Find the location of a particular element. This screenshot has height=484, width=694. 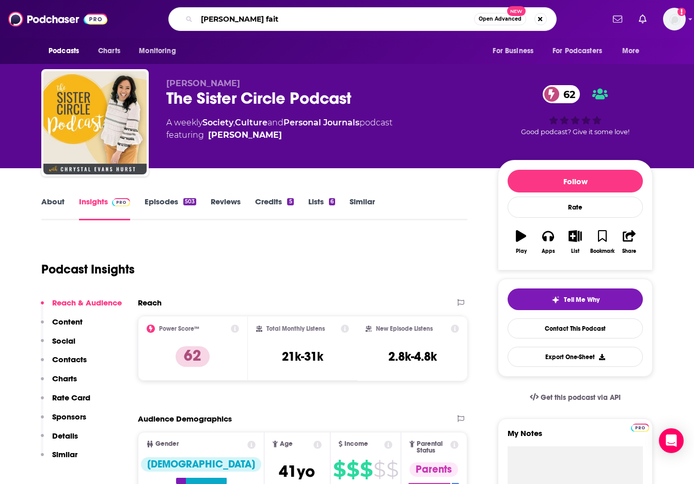

span: New is located at coordinates (516, 11).